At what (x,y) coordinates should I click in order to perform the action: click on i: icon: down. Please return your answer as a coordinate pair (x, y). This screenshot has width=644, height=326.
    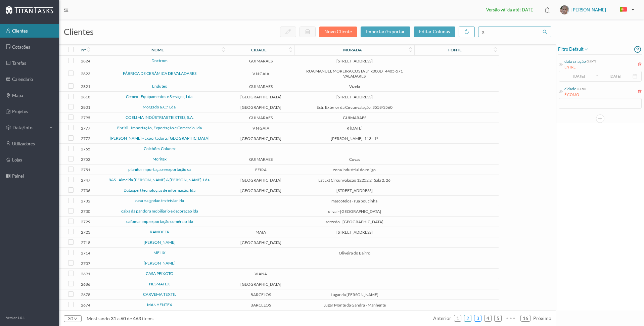
    Looking at the image, I should click on (75, 319).